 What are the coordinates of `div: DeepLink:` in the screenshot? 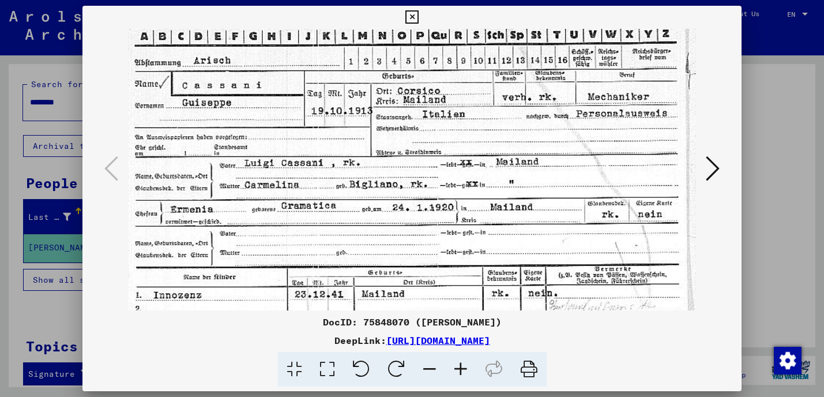 It's located at (412, 340).